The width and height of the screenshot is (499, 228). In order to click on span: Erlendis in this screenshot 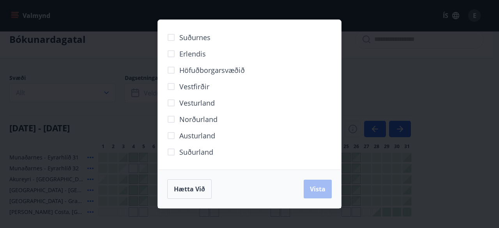, I will do `click(193, 54)`.